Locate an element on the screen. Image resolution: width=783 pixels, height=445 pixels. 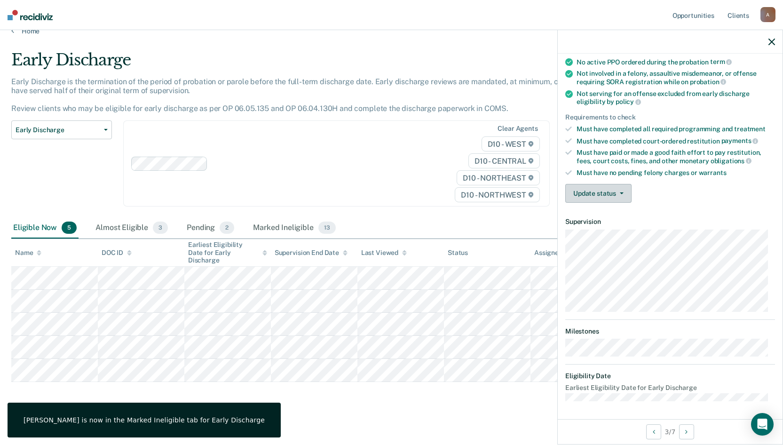
span: term is located at coordinates (721, 62).